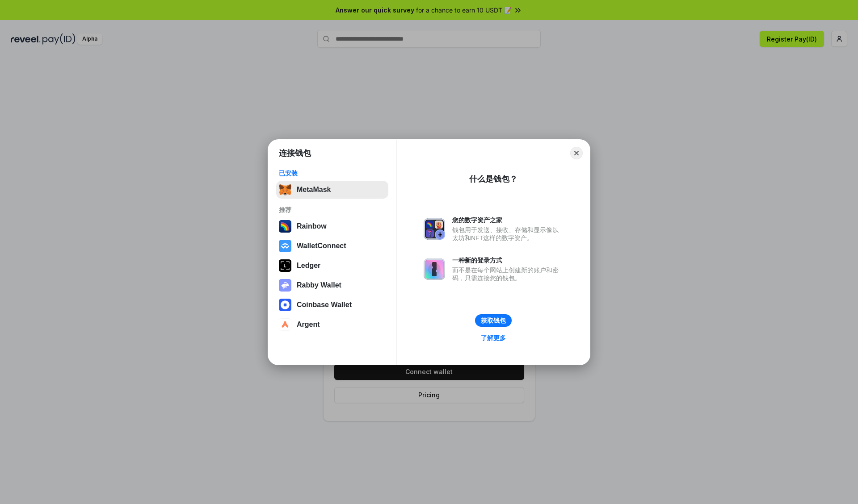  I want to click on div: 推荐, so click(332, 210).